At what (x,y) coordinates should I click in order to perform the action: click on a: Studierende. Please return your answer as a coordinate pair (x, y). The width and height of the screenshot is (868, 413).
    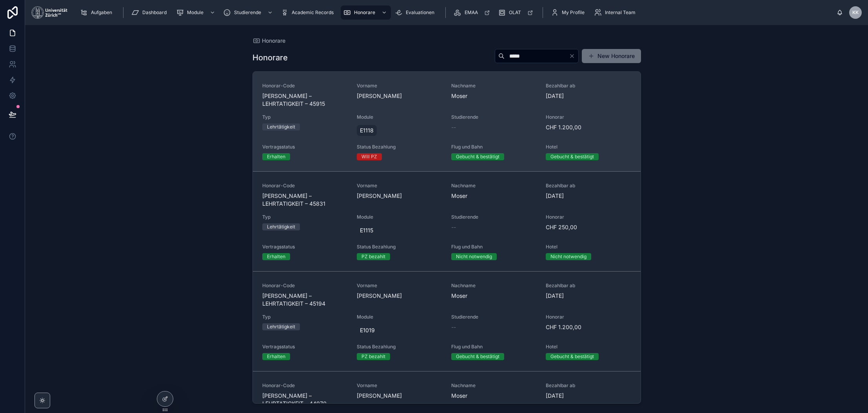
    Looking at the image, I should click on (249, 12).